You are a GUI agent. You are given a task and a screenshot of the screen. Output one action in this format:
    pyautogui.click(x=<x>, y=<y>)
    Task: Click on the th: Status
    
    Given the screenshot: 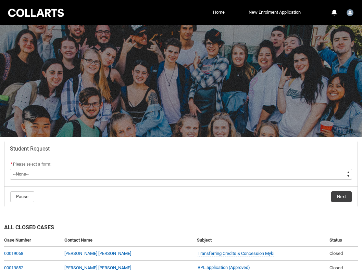 What is the action you would take?
    pyautogui.click(x=342, y=240)
    